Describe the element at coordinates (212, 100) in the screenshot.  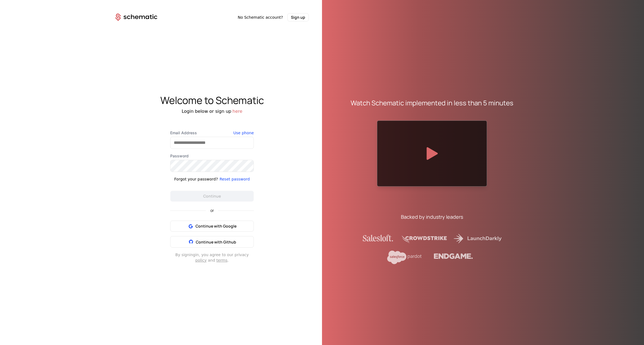
I see `div: Welcome to Schematic` at that location.